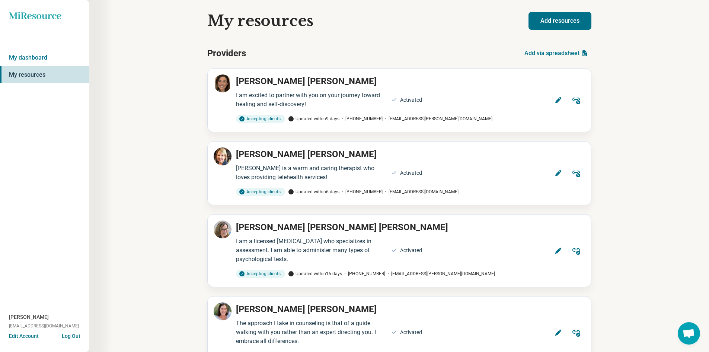 The image size is (709, 352). I want to click on span: Updated within 6 days, so click(314, 192).